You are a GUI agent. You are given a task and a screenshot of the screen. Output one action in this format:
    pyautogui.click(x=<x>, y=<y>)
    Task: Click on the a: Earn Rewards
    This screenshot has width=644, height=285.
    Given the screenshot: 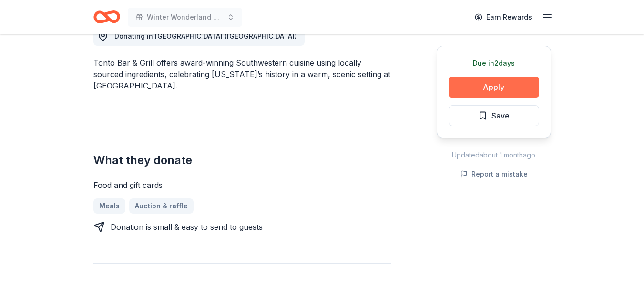 What is the action you would take?
    pyautogui.click(x=504, y=17)
    